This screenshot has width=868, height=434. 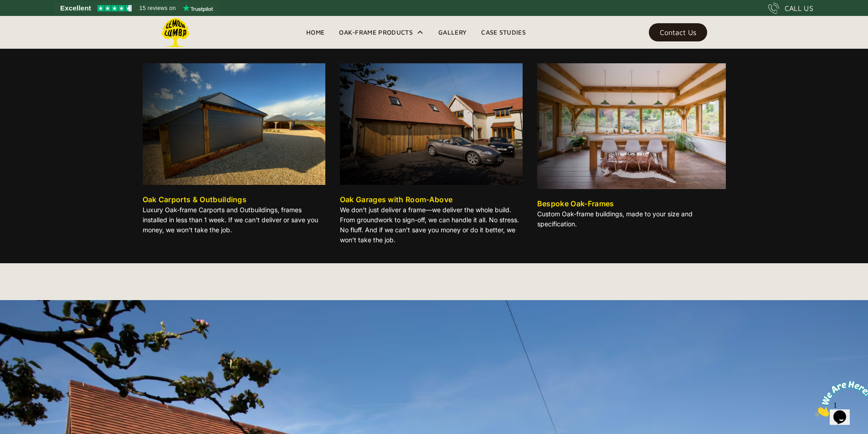 I want to click on p: Luxury Oak-frame Carports and Outbuildings, frames installed in less than 1 week. If we can't del..., so click(x=234, y=220).